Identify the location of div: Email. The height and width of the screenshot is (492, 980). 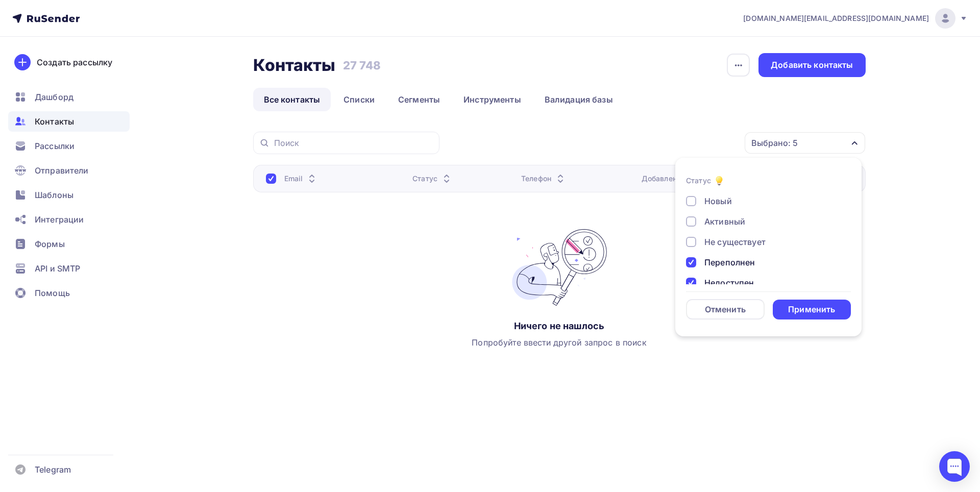
(301, 179).